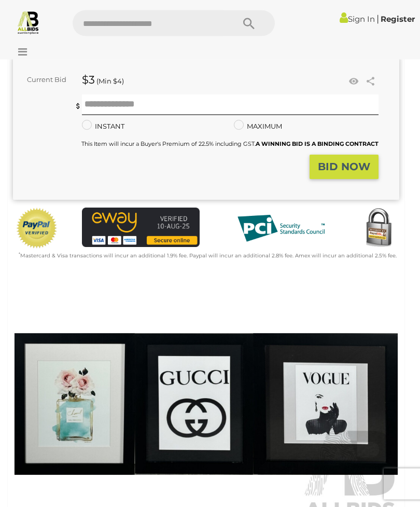 This screenshot has height=507, width=420. I want to click on label: MAXIMUM, so click(258, 126).